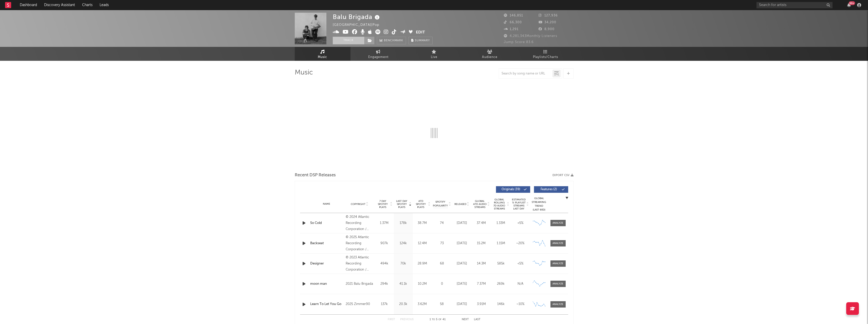 This screenshot has height=324, width=868. Describe the element at coordinates (481, 284) in the screenshot. I see `div: 7.37M` at that location.